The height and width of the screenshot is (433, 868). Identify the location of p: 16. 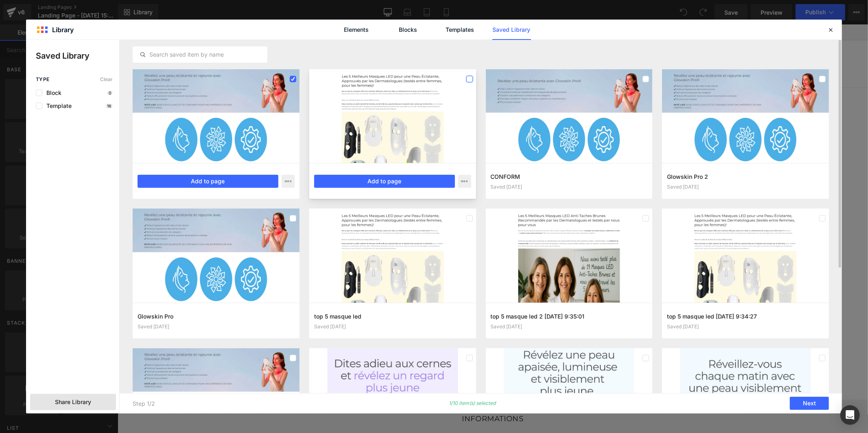
(109, 106).